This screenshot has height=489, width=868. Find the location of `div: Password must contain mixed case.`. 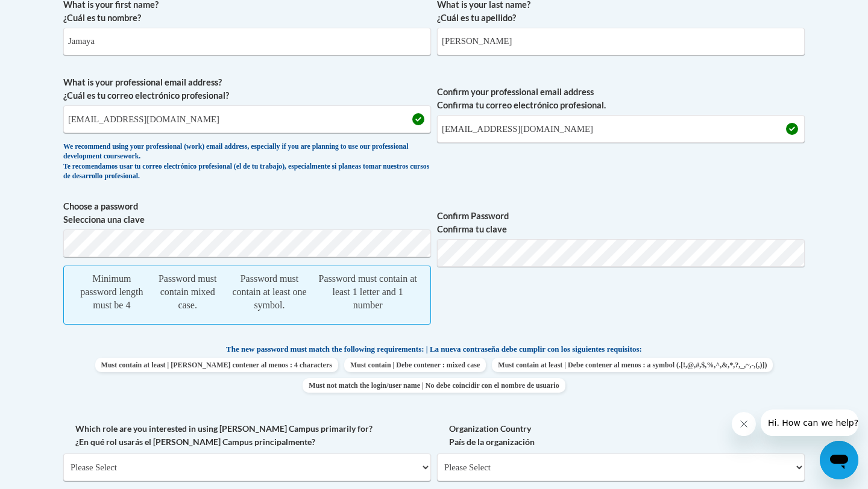

div: Password must contain mixed case. is located at coordinates (187, 292).